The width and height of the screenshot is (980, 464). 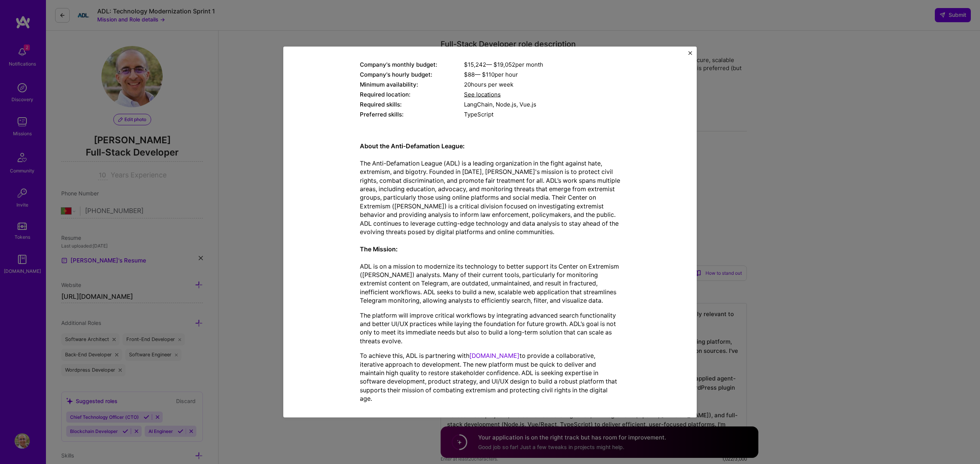 What do you see at coordinates (412, 146) in the screenshot?
I see `strong: About the Anti-Defamation League:` at bounding box center [412, 146].